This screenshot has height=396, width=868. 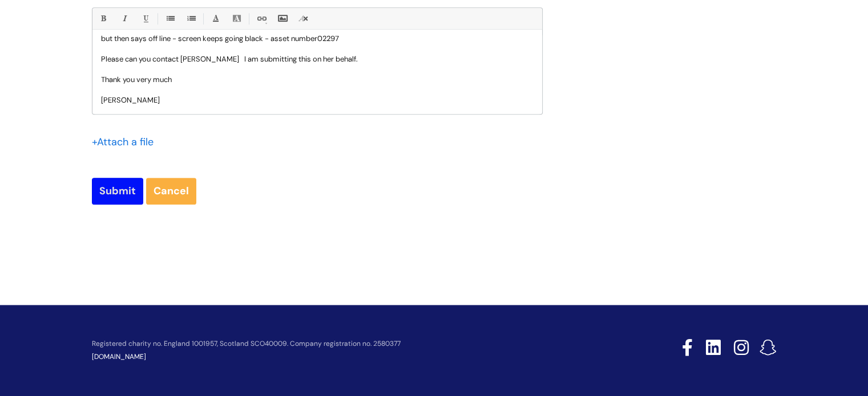 I want to click on a: Back Color, so click(x=236, y=18).